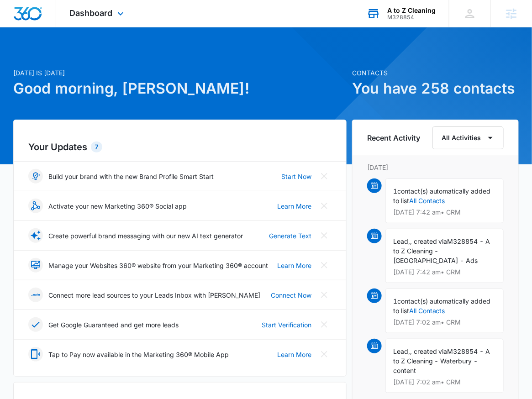  What do you see at coordinates (435, 88) in the screenshot?
I see `h1: You have 258 contacts` at bounding box center [435, 88].